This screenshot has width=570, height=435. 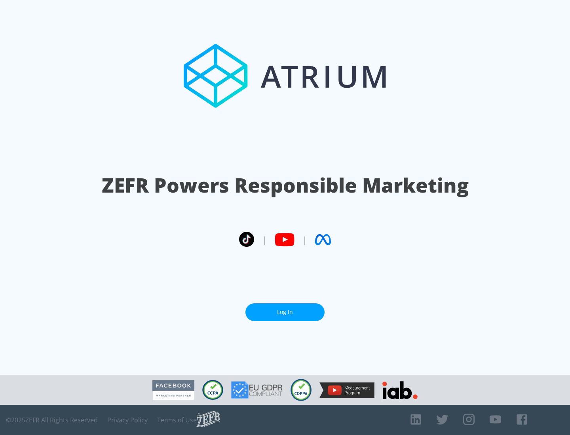 What do you see at coordinates (173, 390) in the screenshot?
I see `img: Facebook Marketing Partner` at bounding box center [173, 390].